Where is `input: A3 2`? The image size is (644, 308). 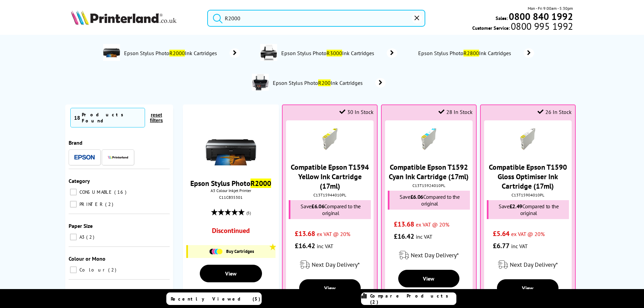 input: A3 2 is located at coordinates (73, 237).